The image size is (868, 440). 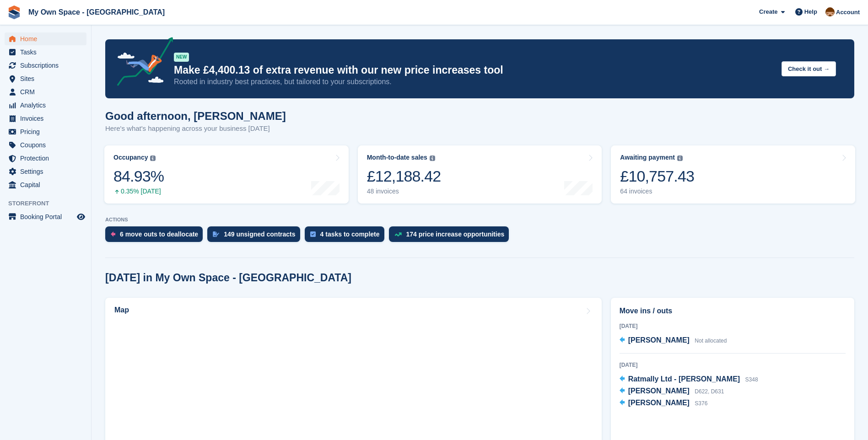 What do you see at coordinates (657, 191) in the screenshot?
I see `div: 64 invoices` at bounding box center [657, 191].